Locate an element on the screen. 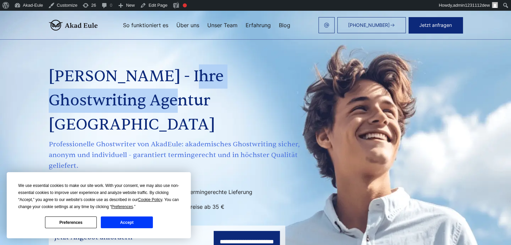 This screenshot has height=245, width=511. button: Accept is located at coordinates (127, 222).